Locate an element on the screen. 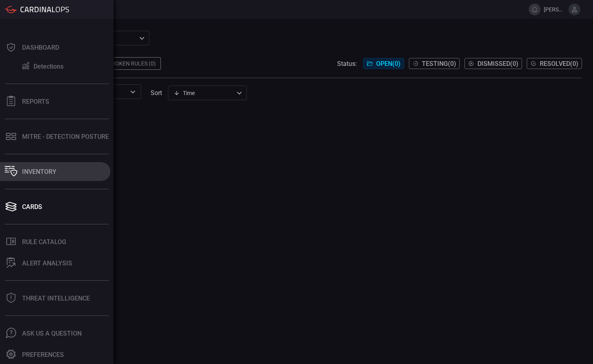 Image resolution: width=593 pixels, height=364 pixels. div: ALERT ANALYSIS is located at coordinates (47, 263).